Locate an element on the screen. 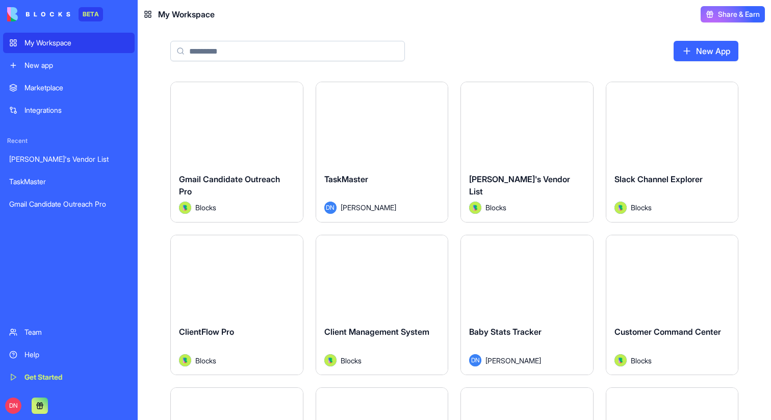 The image size is (771, 420). div: Marketplace is located at coordinates (76, 88).